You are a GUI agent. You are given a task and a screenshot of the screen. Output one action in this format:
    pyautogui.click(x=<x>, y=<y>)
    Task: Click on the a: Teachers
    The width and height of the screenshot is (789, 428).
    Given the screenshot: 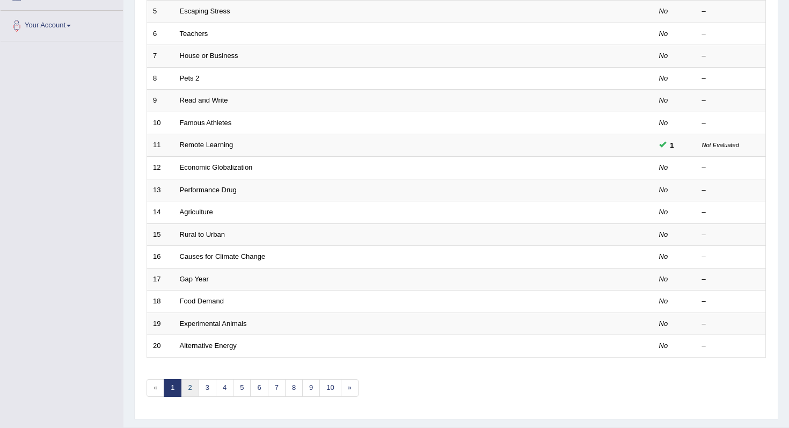 What is the action you would take?
    pyautogui.click(x=194, y=33)
    